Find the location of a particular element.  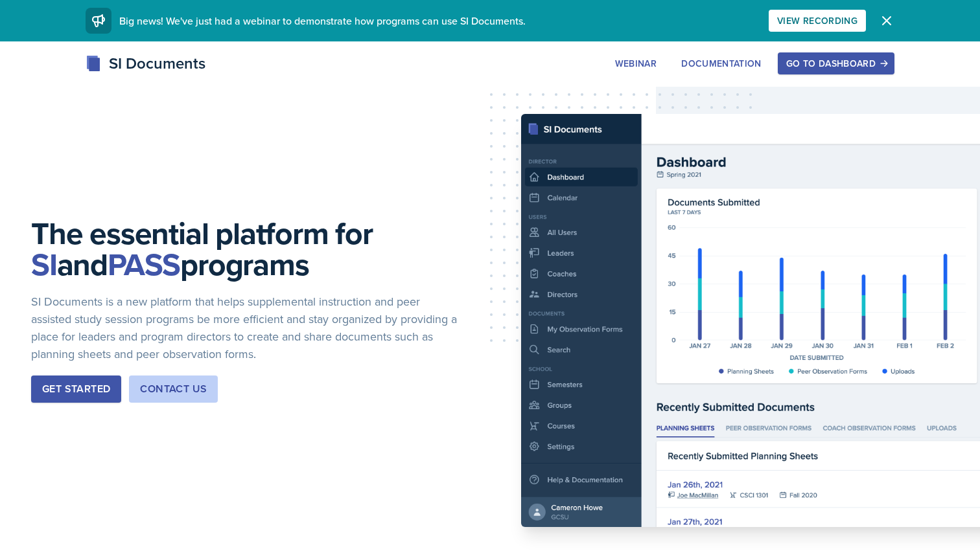

div: SI Documents is located at coordinates (145, 63).